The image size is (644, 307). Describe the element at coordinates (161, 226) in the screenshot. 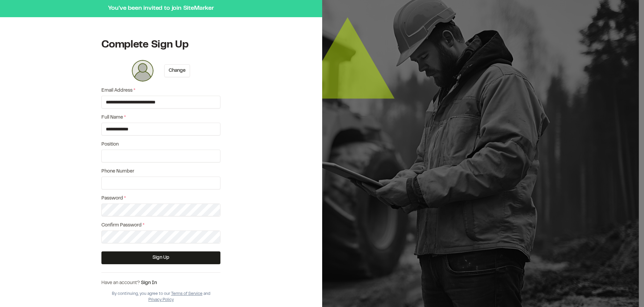

I see `label: Confirm Password` at that location.